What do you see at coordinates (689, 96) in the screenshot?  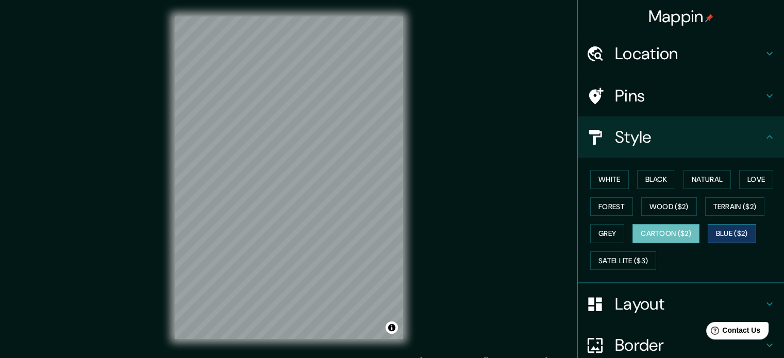 I see `h4: Pins` at bounding box center [689, 96].